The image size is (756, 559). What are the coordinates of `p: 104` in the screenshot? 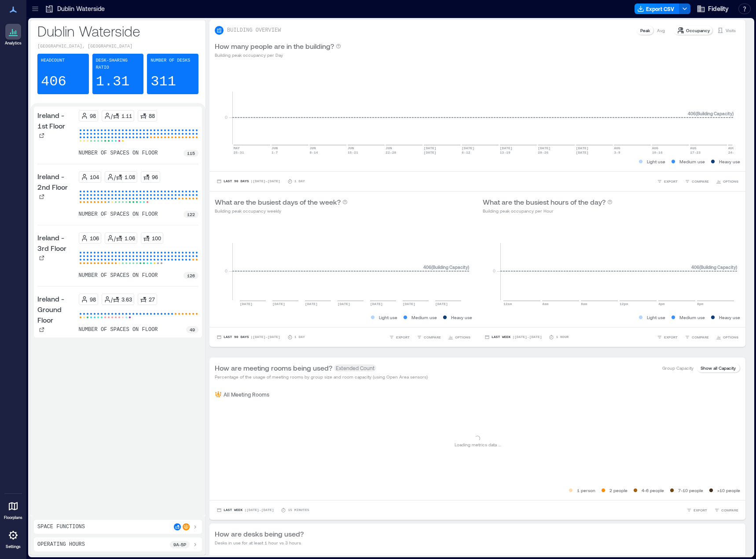 It's located at (94, 177).